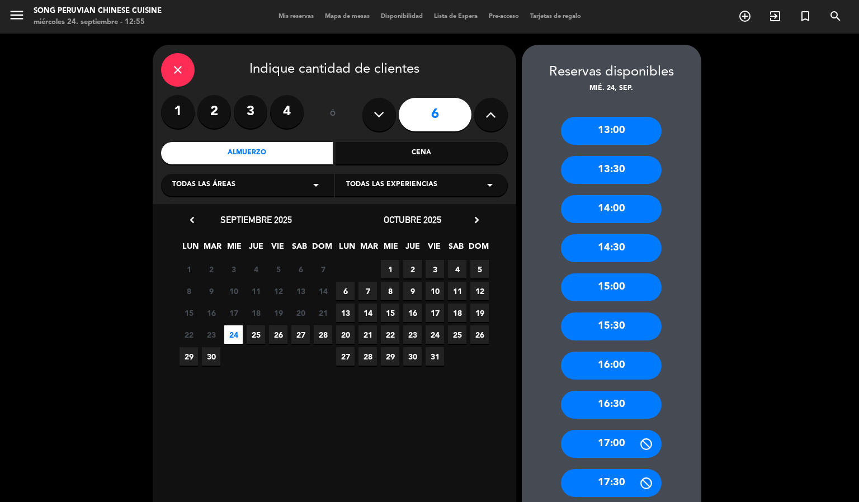  What do you see at coordinates (277, 249) in the screenshot?
I see `span: VIE` at bounding box center [277, 249].